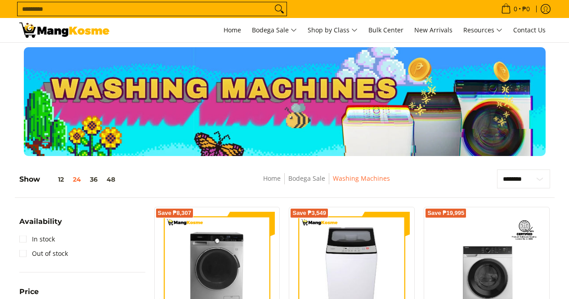 Image resolution: width=569 pixels, height=299 pixels. Describe the element at coordinates (232, 30) in the screenshot. I see `span: Home` at that location.